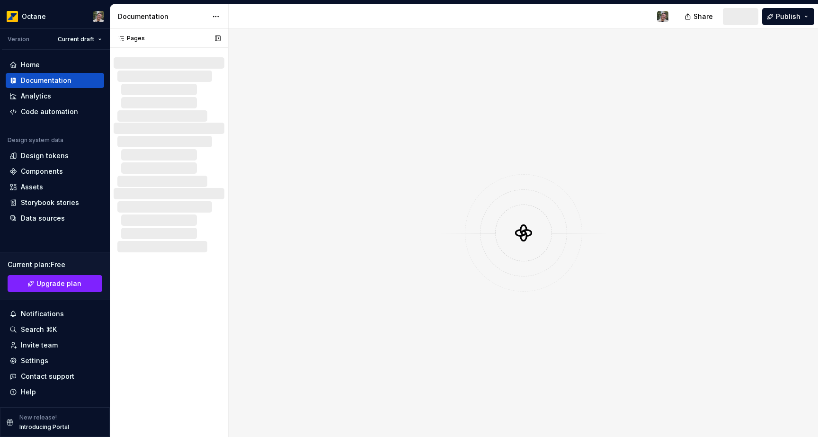 Image resolution: width=818 pixels, height=437 pixels. What do you see at coordinates (35, 361) in the screenshot?
I see `div: Settings` at bounding box center [35, 361].